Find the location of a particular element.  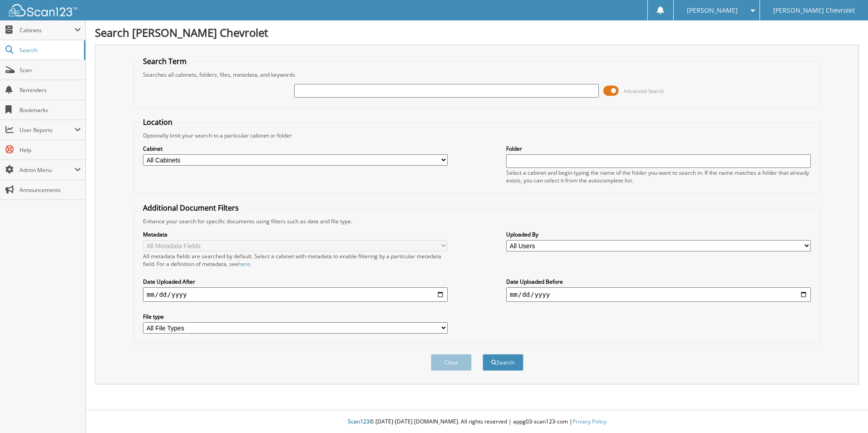

span: Search is located at coordinates (49, 50).